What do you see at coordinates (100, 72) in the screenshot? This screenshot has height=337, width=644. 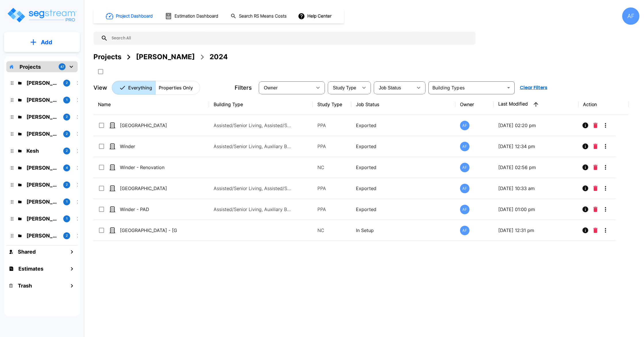 I see `button: SelectAll` at bounding box center [100, 72].